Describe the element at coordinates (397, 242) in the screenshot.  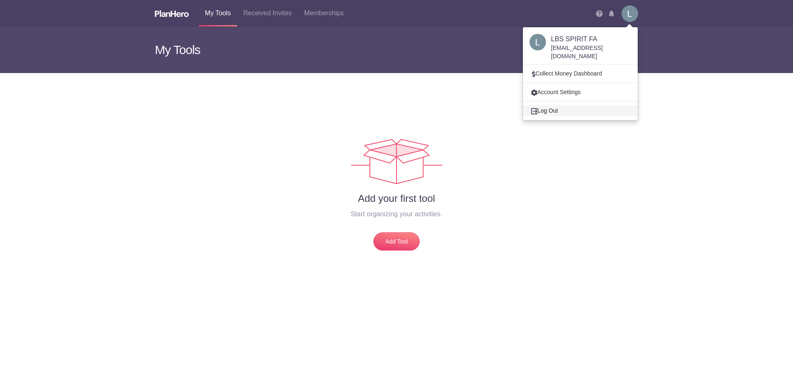
I see `a: Add Tool` at that location.